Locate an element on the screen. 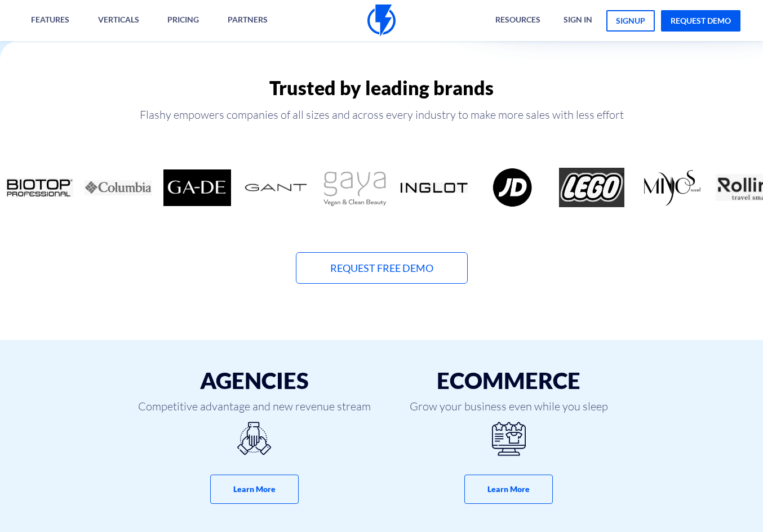 Image resolution: width=763 pixels, height=532 pixels. div: 8 / 18 is located at coordinates (513, 188).